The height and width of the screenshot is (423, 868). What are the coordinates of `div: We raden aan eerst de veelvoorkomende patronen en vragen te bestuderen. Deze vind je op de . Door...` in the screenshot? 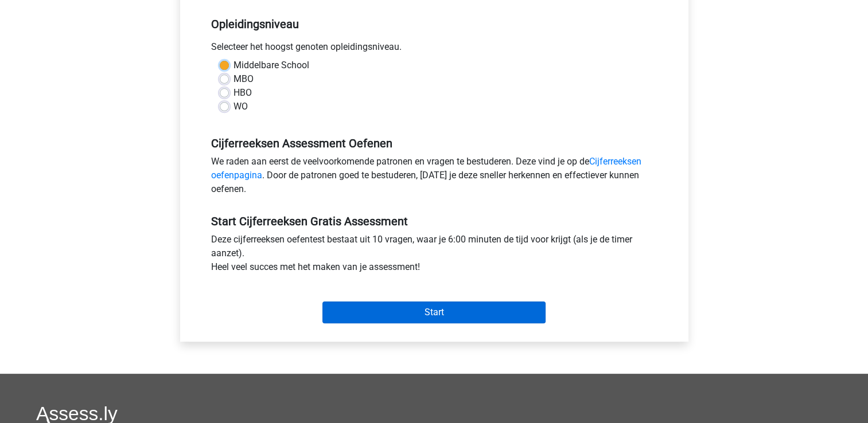 It's located at (434, 178).